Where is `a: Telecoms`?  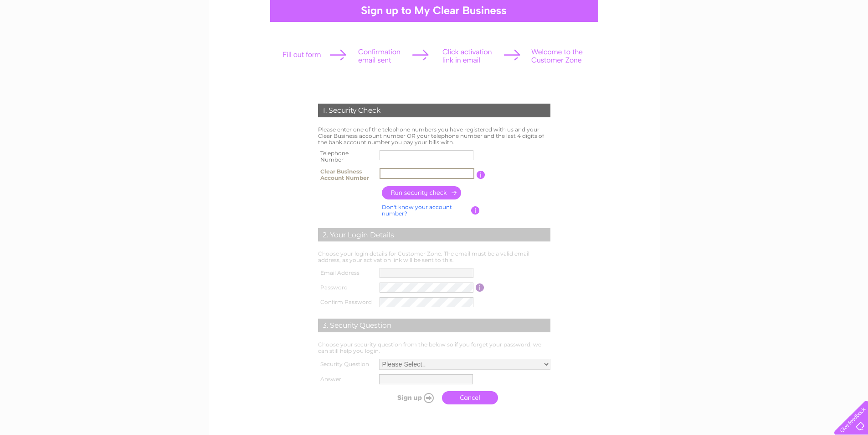
a: Telecoms is located at coordinates (803, 42).